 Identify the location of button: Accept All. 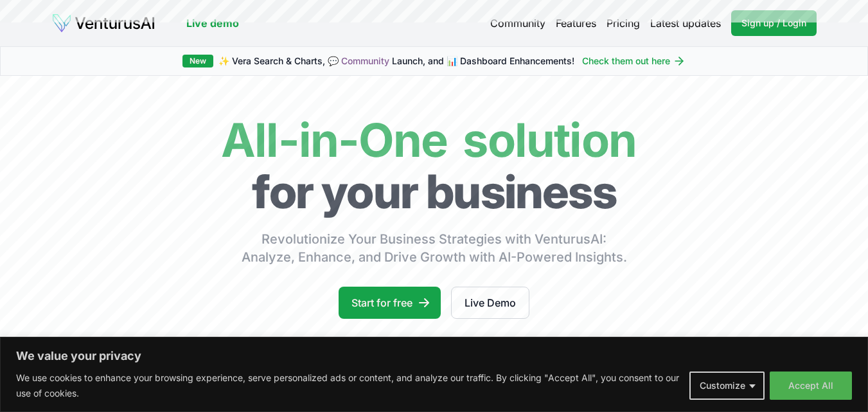
(810, 385).